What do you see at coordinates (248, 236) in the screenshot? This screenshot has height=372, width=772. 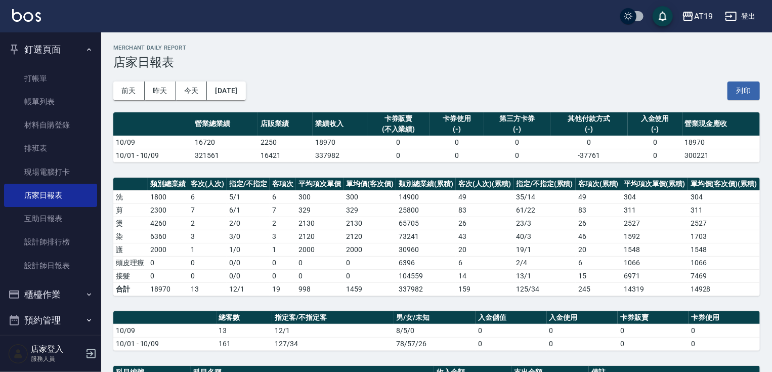 I see `td: 3 / 0` at bounding box center [248, 236].